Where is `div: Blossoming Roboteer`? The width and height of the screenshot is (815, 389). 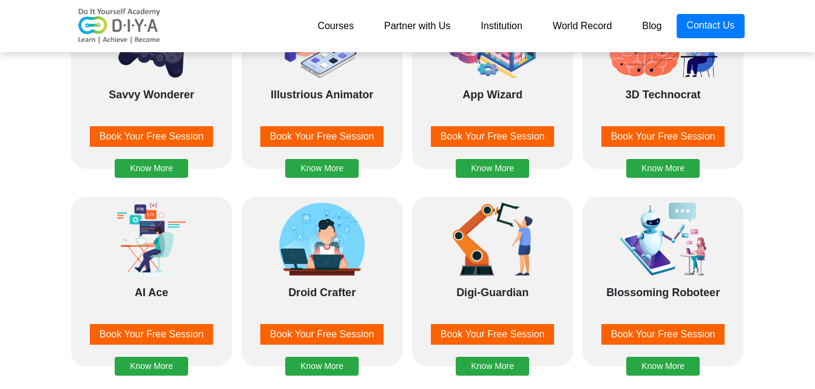 div: Blossoming Roboteer is located at coordinates (663, 300).